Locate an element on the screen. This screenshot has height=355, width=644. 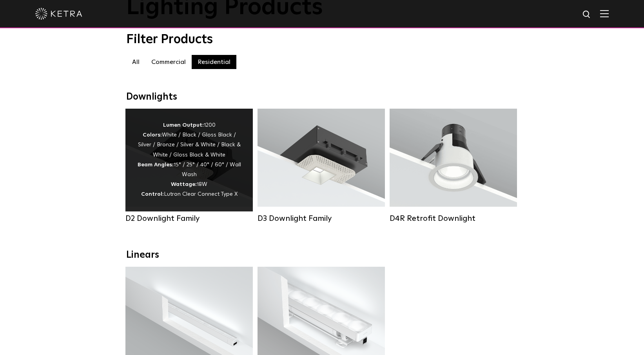
div: D2 Downlight Family is located at coordinates (189, 219).